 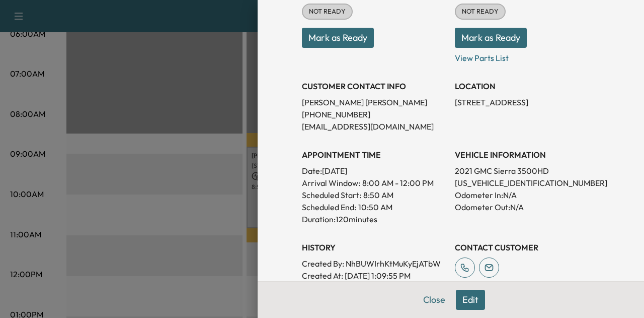 What do you see at coordinates (527, 154) in the screenshot?
I see `h3: VEHICLE INFORMATION` at bounding box center [527, 154].